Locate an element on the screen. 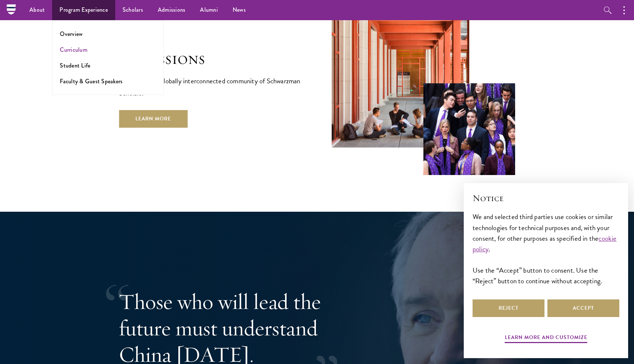  h2: Admissions is located at coordinates (211, 59).